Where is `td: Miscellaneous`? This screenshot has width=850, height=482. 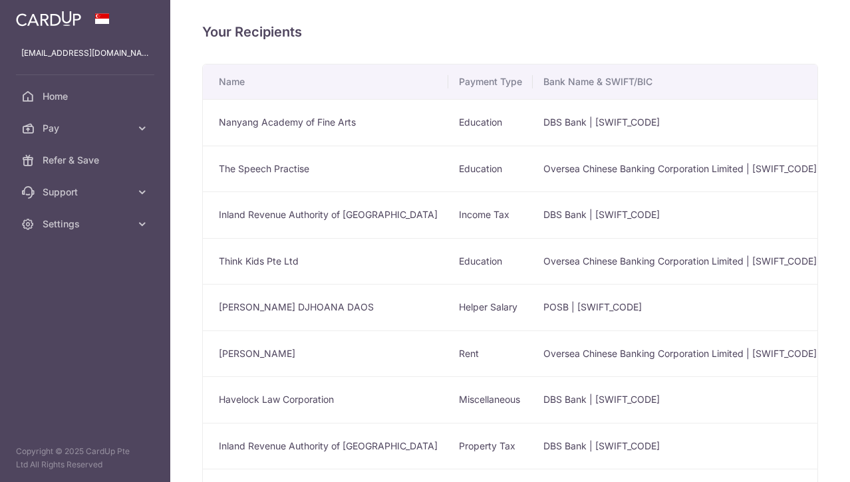 td: Miscellaneous is located at coordinates (490, 400).